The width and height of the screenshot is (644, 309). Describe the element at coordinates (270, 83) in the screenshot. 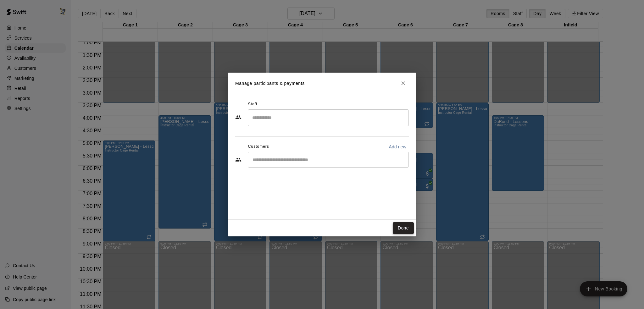

I see `p: Manage participants & payments` at that location.